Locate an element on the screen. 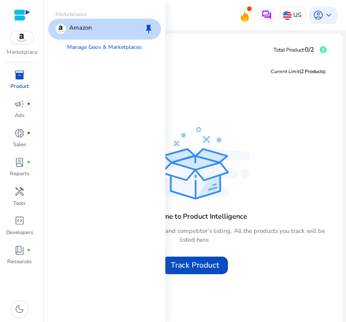  span: keep is located at coordinates (148, 29).